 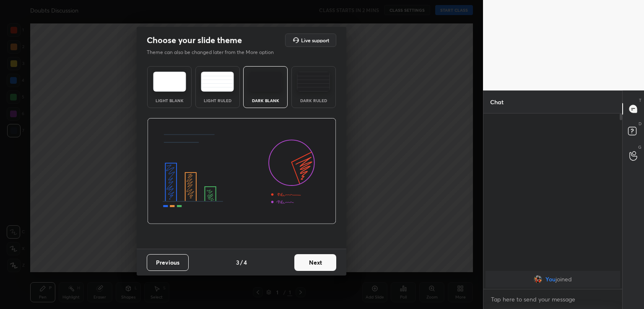 I want to click on p: D, so click(x=640, y=123).